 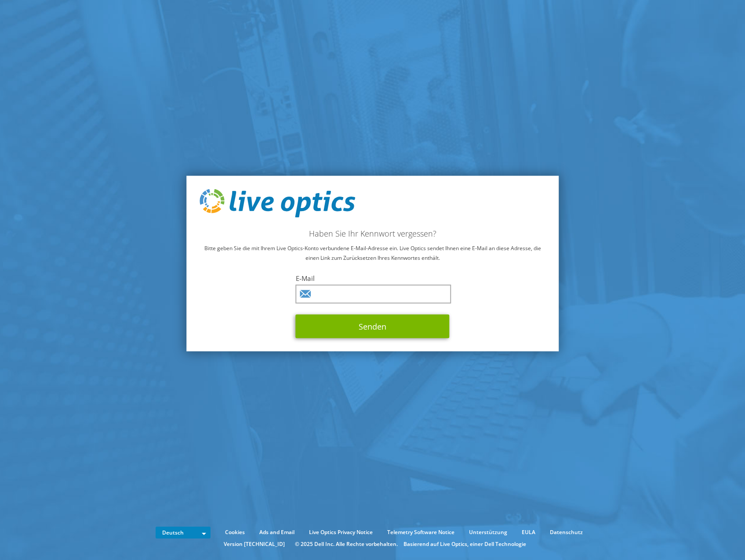 I want to click on label: E-Mail, so click(x=373, y=278).